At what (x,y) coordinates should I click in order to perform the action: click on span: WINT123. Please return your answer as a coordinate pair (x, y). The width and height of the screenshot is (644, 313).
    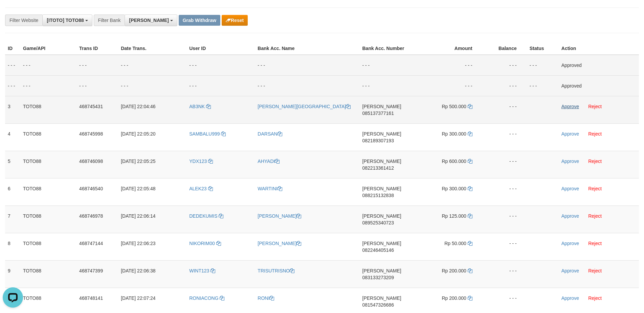
    Looking at the image, I should click on (199, 271).